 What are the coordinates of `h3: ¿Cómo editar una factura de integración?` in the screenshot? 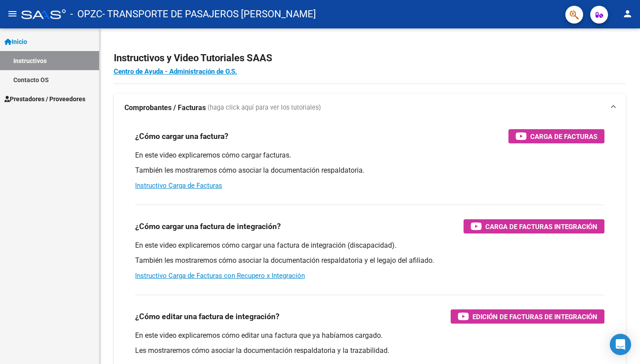 It's located at (207, 317).